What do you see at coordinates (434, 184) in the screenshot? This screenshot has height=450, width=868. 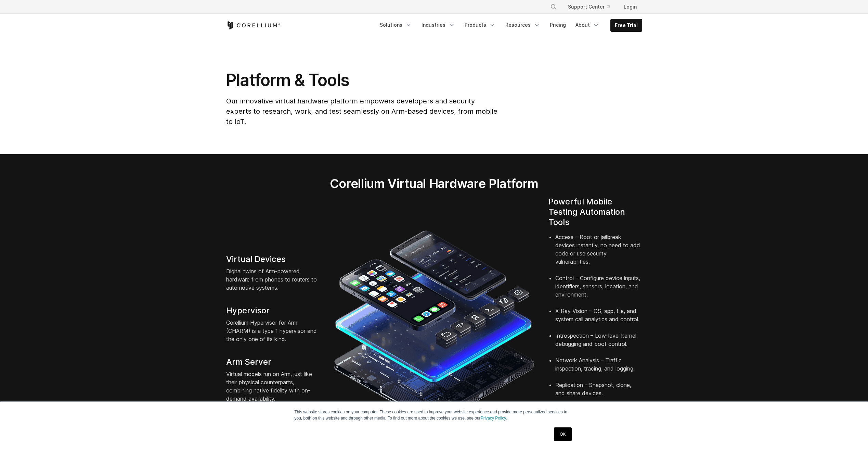 I see `h2: Corellium Virtual Hardware Platform` at bounding box center [434, 184].